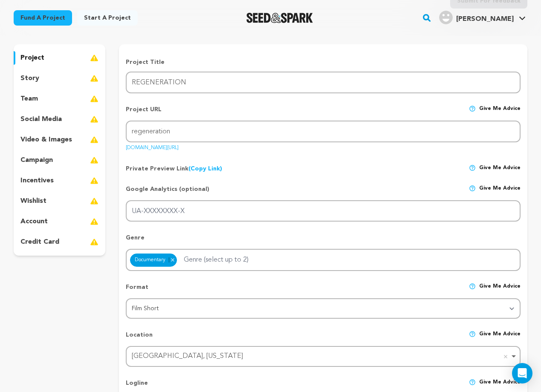  What do you see at coordinates (59, 119) in the screenshot?
I see `button: social media` at bounding box center [59, 119].